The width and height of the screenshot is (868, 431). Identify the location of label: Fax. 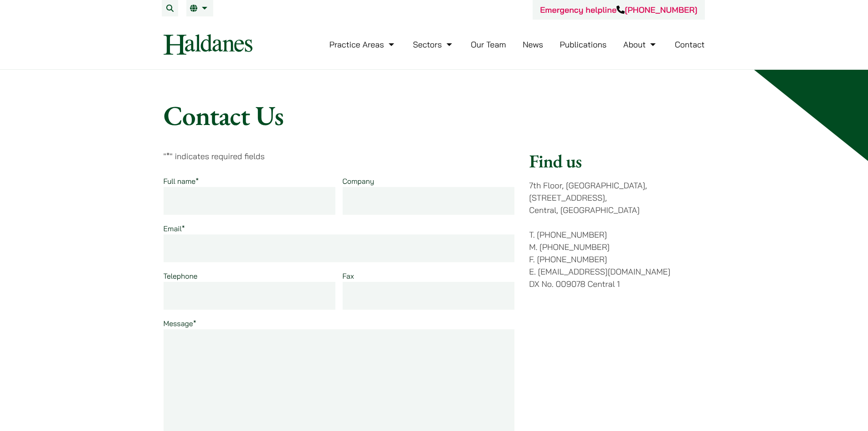
(348, 276).